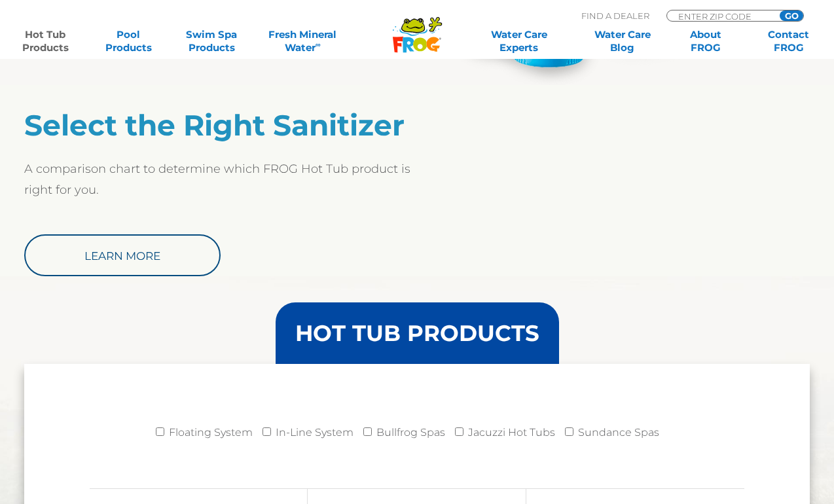 This screenshot has width=834, height=504. What do you see at coordinates (519, 41) in the screenshot?
I see `a: Water CareExperts` at bounding box center [519, 41].